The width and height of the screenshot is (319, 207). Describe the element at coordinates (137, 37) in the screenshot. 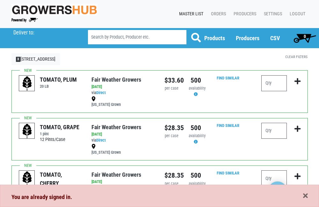

I see `input: Search by Product, Producer etc.` at that location.